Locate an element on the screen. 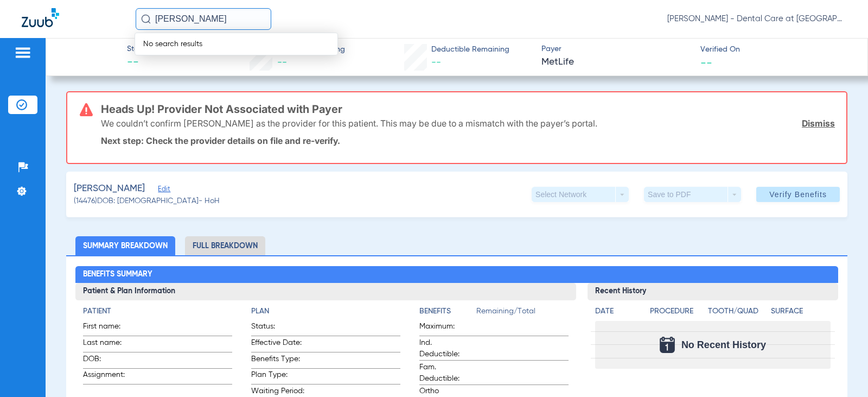  img: hamburger-icon is located at coordinates (23, 52).